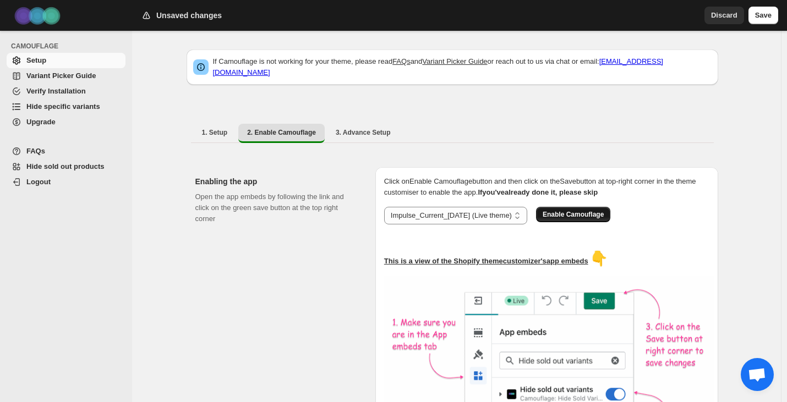  I want to click on u: This is a view of the Shopify theme customizer's app embeds, so click(486, 261).